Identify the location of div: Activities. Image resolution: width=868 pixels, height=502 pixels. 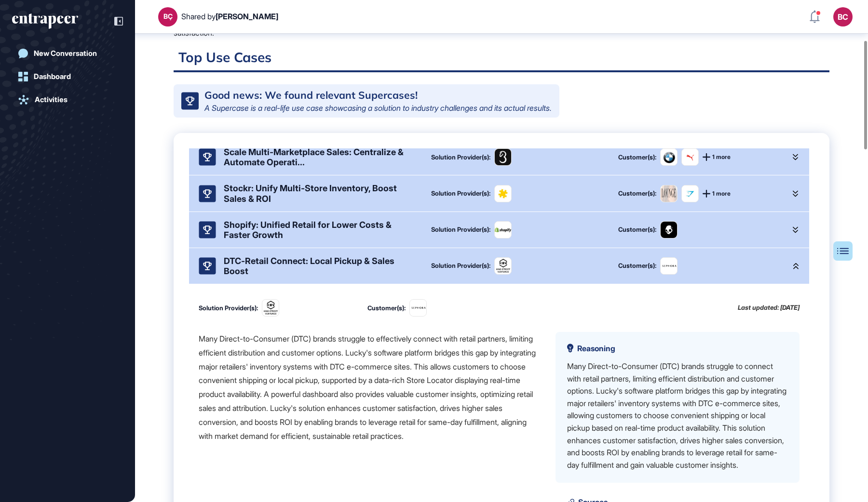
(51, 99).